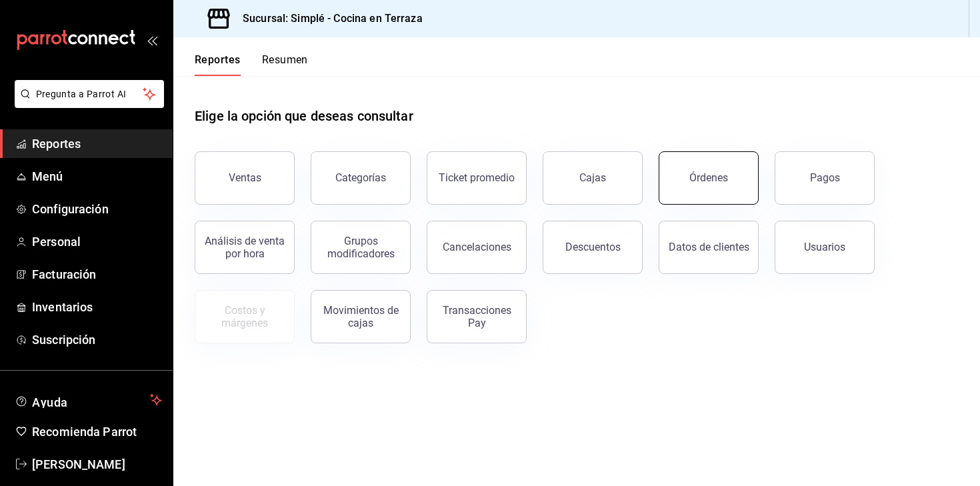  What do you see at coordinates (477, 177) in the screenshot?
I see `div: Ticket promedio` at bounding box center [477, 177].